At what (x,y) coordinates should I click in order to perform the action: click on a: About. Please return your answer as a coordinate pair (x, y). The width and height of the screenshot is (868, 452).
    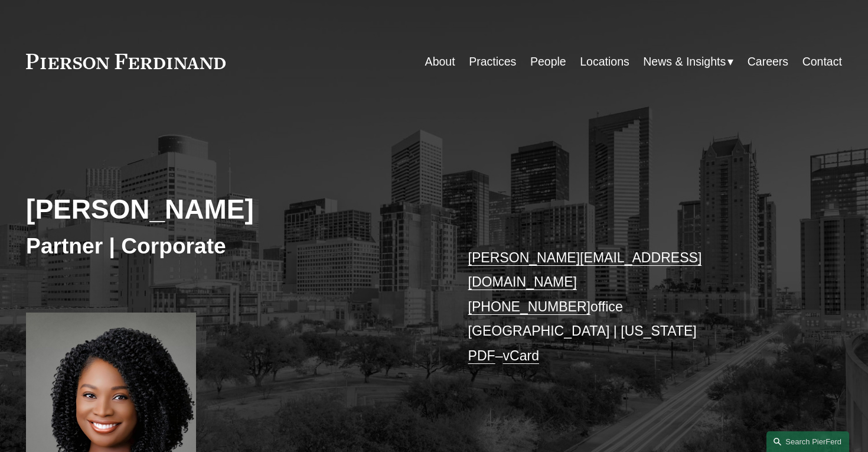
    Looking at the image, I should click on (440, 61).